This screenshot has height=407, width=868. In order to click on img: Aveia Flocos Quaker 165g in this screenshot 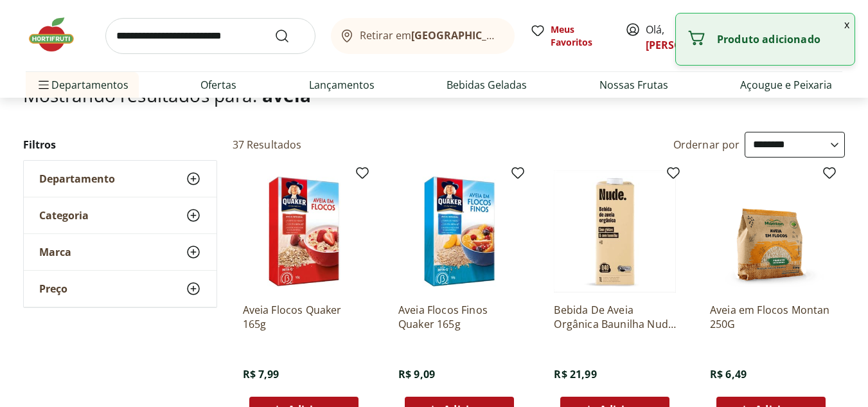, I will do `click(304, 232)`.